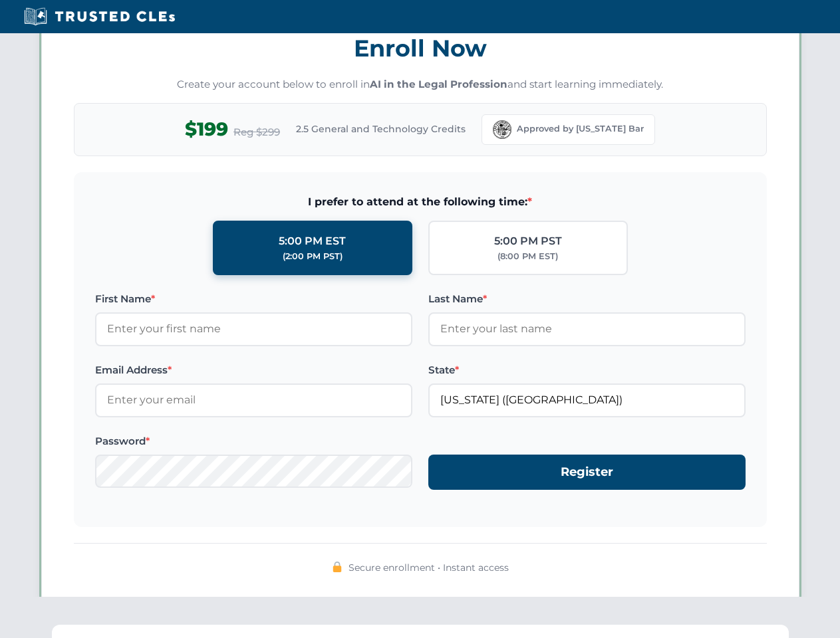 The width and height of the screenshot is (840, 638). What do you see at coordinates (257, 133) in the screenshot?
I see `span: Reg $299` at bounding box center [257, 133].